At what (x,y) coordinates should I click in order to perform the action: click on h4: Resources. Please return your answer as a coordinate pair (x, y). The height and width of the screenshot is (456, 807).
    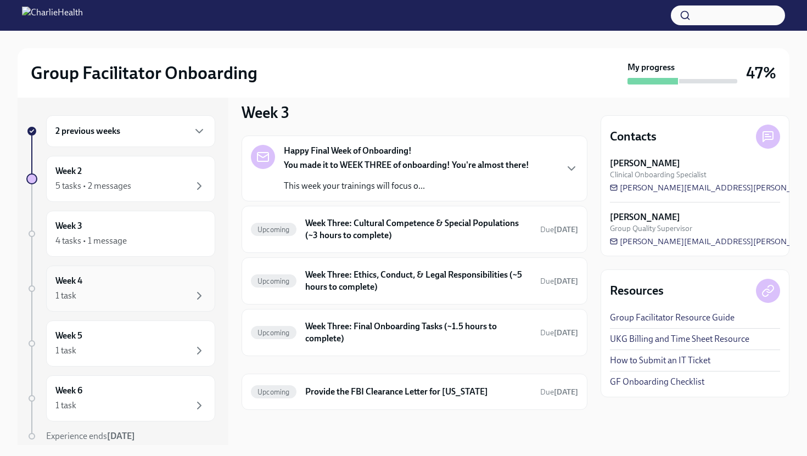
    Looking at the image, I should click on (637, 291).